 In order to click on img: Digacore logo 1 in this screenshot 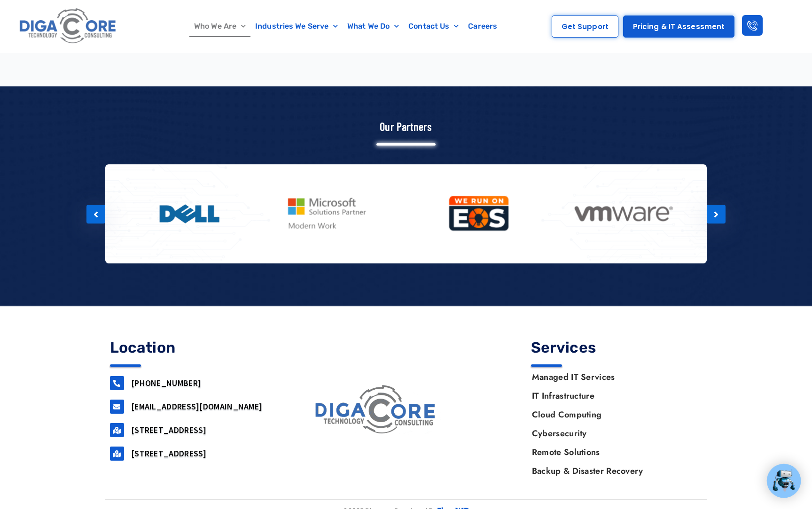, I will do `click(68, 26)`.